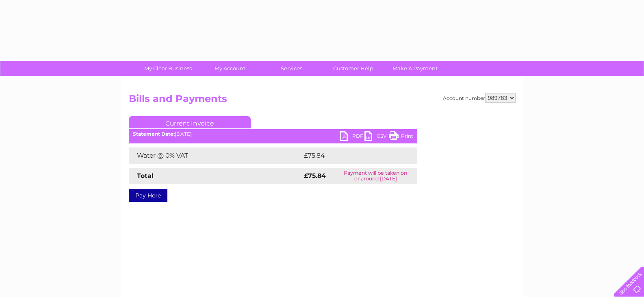  What do you see at coordinates (352, 137) in the screenshot?
I see `a: PDF` at bounding box center [352, 137].